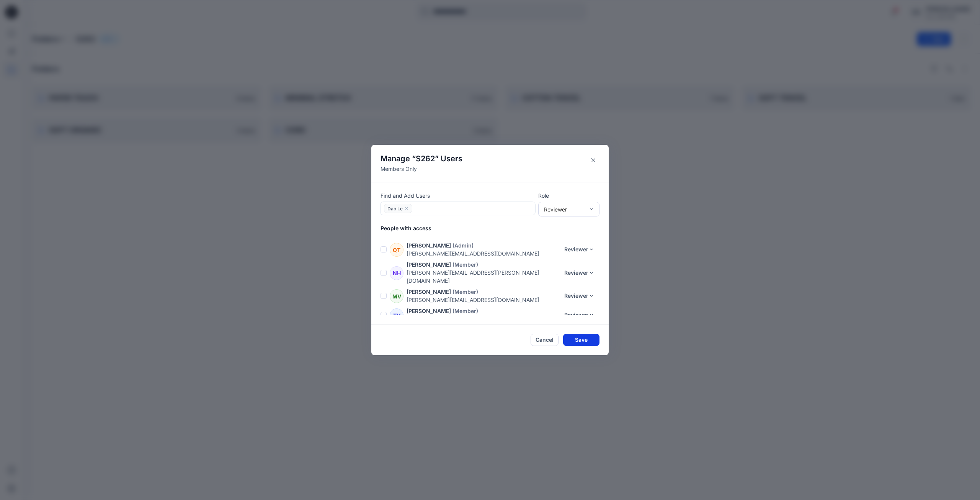 This screenshot has height=500, width=980. What do you see at coordinates (425, 158) in the screenshot?
I see `span: S262` at bounding box center [425, 158].